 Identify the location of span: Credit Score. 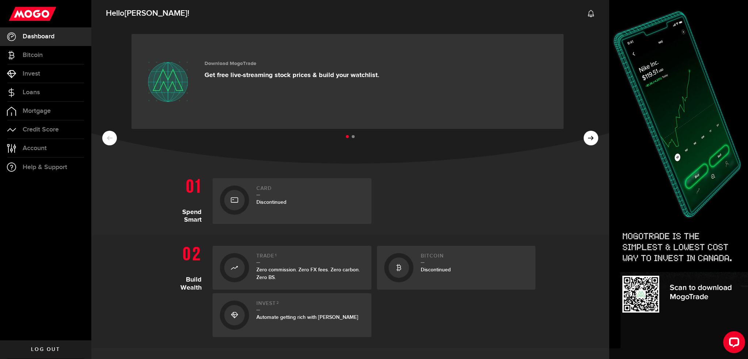
(41, 130).